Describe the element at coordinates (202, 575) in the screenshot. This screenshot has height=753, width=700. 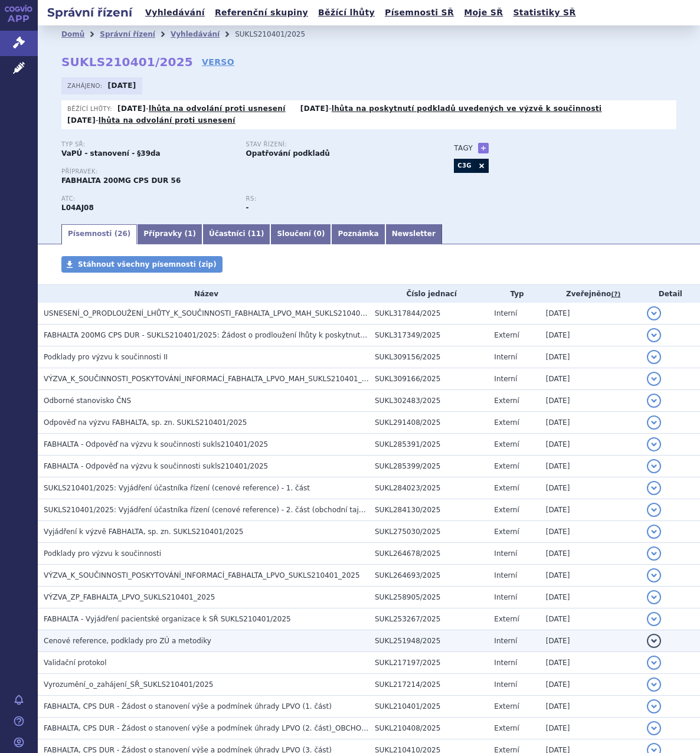
I see `span: VÝZVA_K_SOUČINNOSTI_POSKYTOVÁNÍ_INFORMACÍ_FABHALTA_LPVO_SUKLS210401_2025` at that location.